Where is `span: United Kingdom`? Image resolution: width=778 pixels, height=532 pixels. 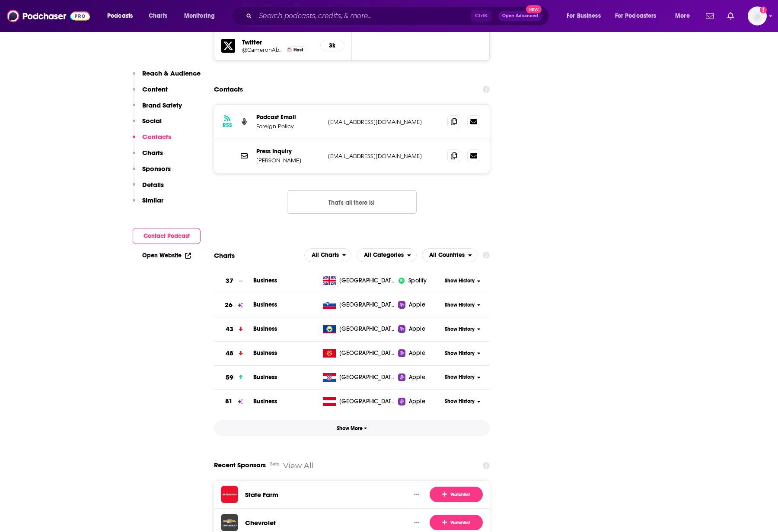
span: United Kingdom is located at coordinates (367, 281).